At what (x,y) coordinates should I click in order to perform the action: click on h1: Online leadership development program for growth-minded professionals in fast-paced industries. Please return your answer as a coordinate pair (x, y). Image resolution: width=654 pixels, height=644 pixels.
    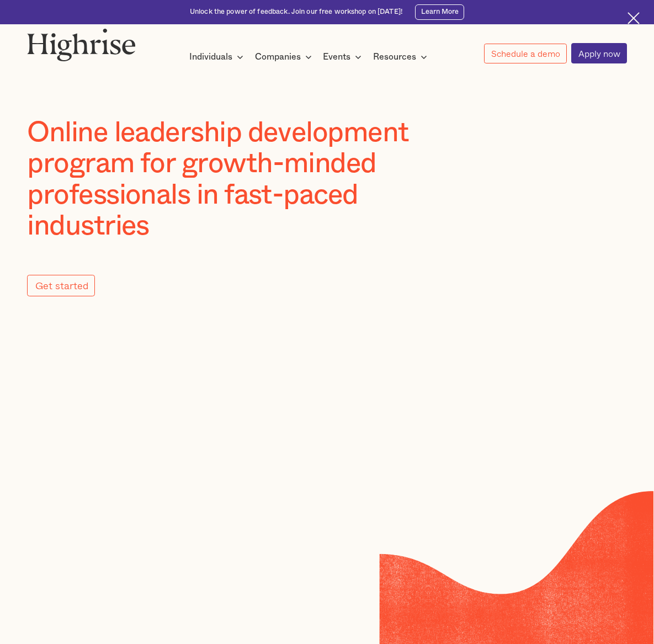
    Looking at the image, I should click on (245, 180).